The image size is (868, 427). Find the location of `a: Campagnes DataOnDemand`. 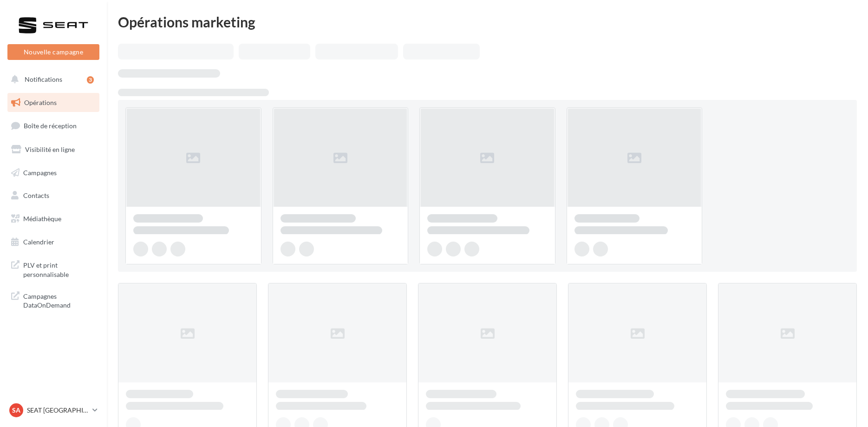

a: Campagnes DataOnDemand is located at coordinates (53, 300).